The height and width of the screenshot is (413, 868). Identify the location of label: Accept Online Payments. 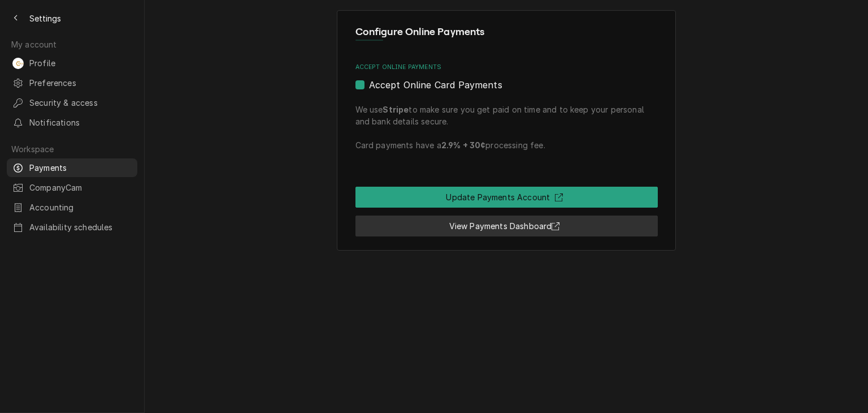
(507, 67).